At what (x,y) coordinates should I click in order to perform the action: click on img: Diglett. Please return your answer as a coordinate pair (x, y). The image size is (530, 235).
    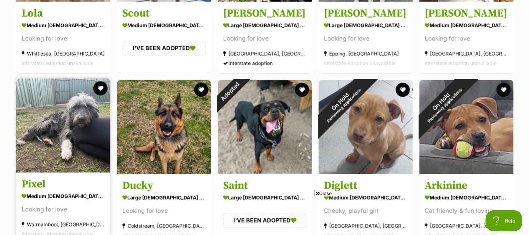
    Looking at the image, I should click on (366, 127).